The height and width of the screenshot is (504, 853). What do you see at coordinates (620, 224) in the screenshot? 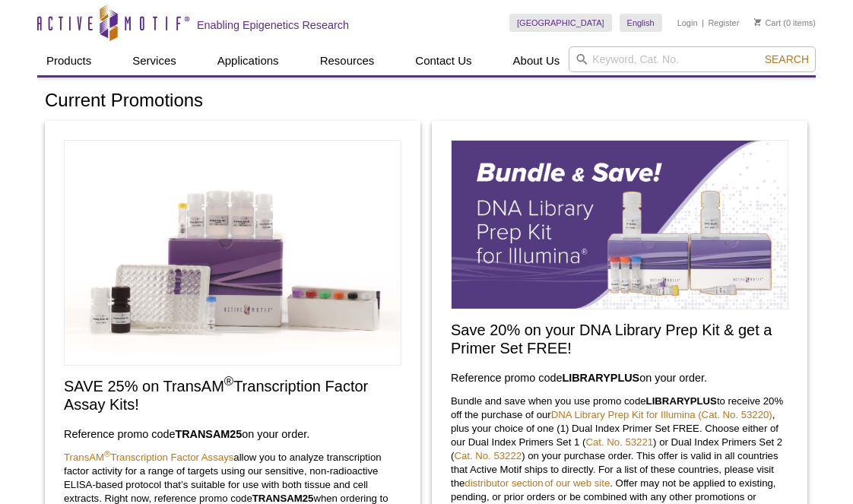
I see `img: Save on our DNA Library Prep Kit` at bounding box center [620, 224].